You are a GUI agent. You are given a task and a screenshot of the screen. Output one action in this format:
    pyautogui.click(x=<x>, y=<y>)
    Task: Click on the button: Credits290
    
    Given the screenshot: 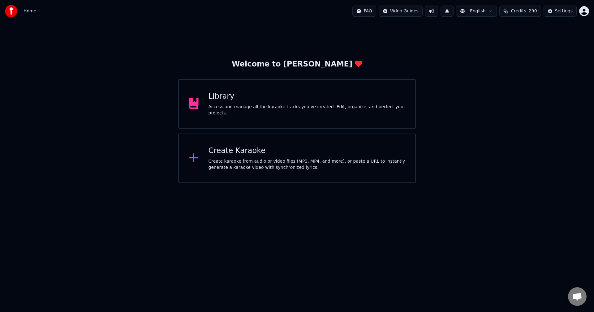 What is the action you would take?
    pyautogui.click(x=520, y=11)
    